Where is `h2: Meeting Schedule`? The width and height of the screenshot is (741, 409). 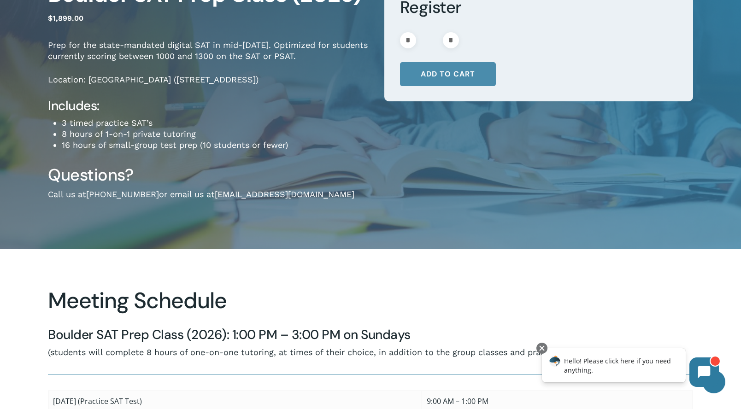 h2: Meeting Schedule is located at coordinates (370, 301).